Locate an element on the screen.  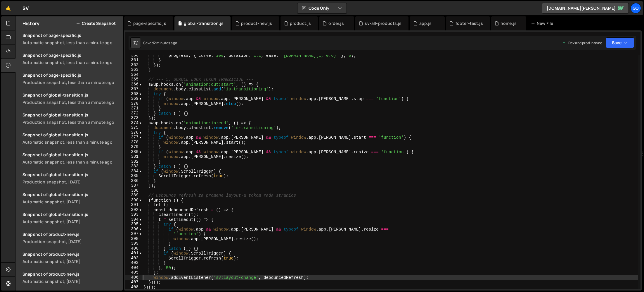
div: sv-all-products.js is located at coordinates (383, 23).